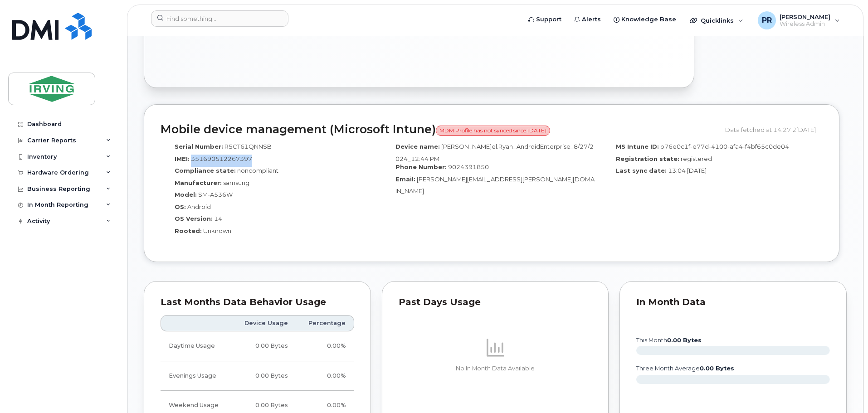  Describe the element at coordinates (199, 207) in the screenshot. I see `span: Android` at that location.